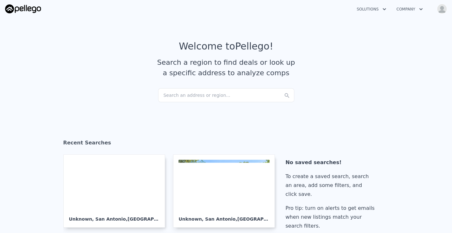 The height and width of the screenshot is (233, 452). I want to click on img: avatar, so click(442, 9).